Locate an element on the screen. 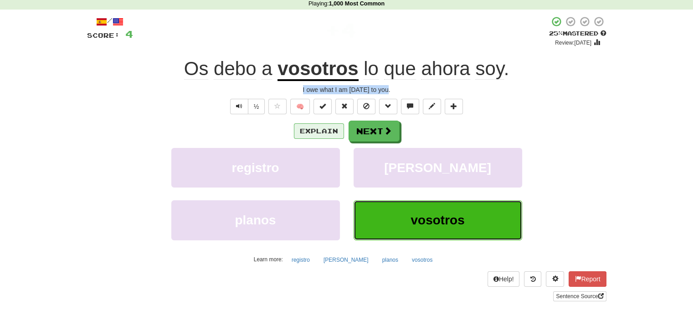  button: Edit sentence (alt+d) is located at coordinates (432, 107).